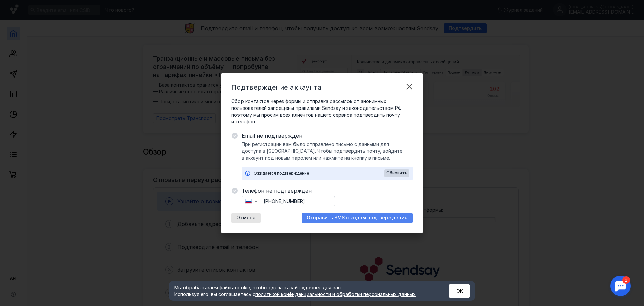  I want to click on span: Подтверждение аккаунта, so click(276, 87).